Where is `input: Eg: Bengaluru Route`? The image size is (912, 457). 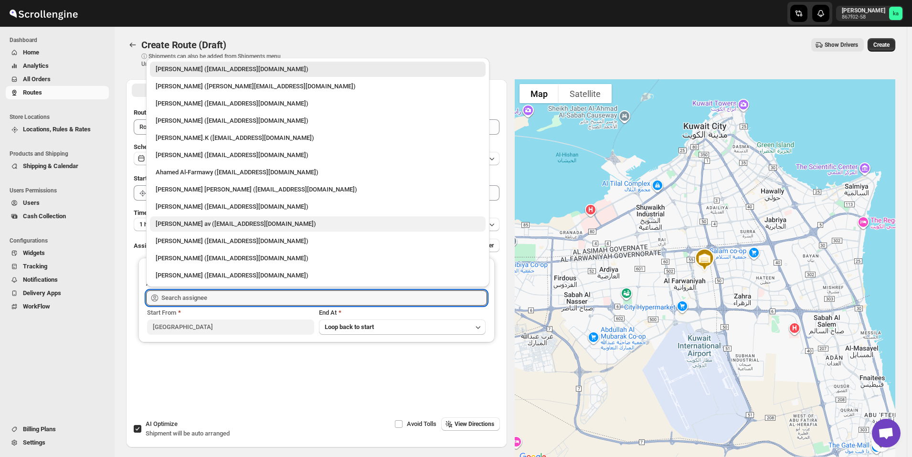
input: Eg: Bengaluru Route is located at coordinates (317, 127).